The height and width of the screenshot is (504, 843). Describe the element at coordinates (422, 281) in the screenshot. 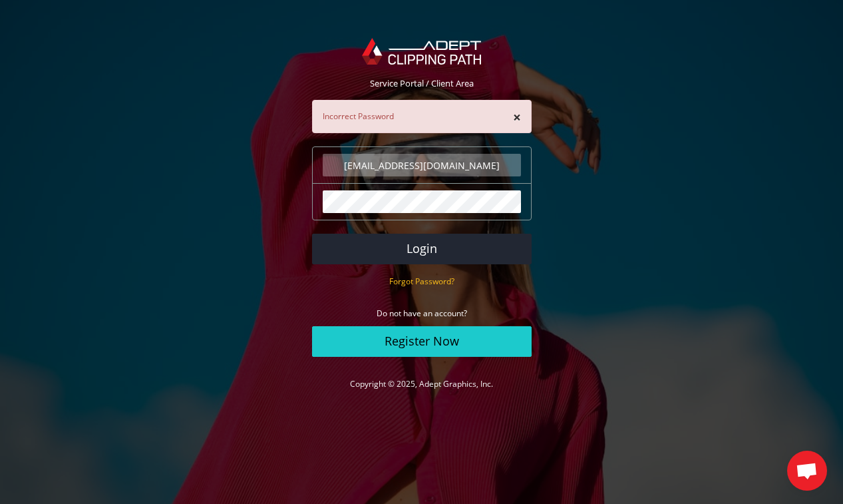

I see `a: Forgot Password?` at that location.